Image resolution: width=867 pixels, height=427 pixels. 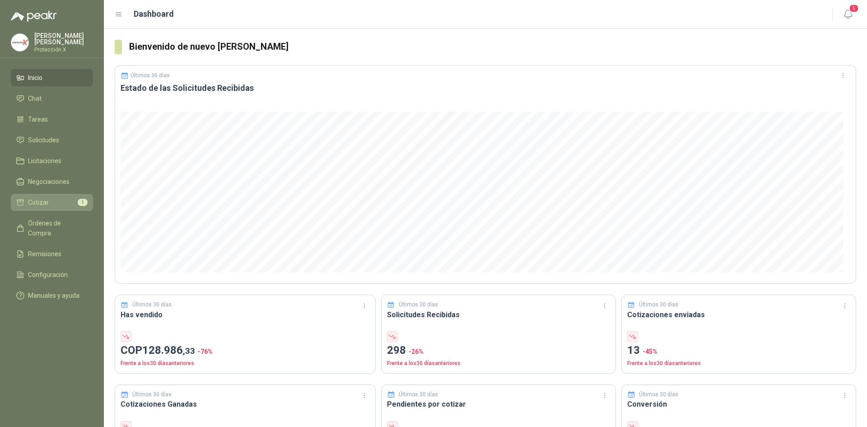 What do you see at coordinates (35, 78) in the screenshot?
I see `span: Inicio` at bounding box center [35, 78].